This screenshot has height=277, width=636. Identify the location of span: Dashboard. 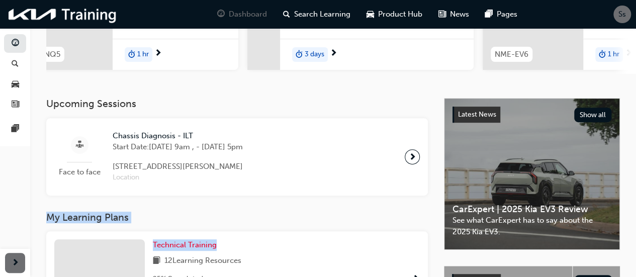
(248, 14).